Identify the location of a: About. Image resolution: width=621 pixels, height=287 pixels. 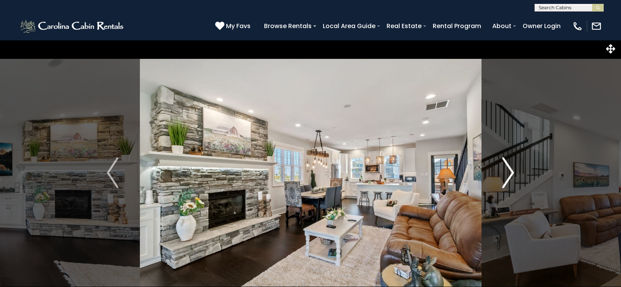
(502, 26).